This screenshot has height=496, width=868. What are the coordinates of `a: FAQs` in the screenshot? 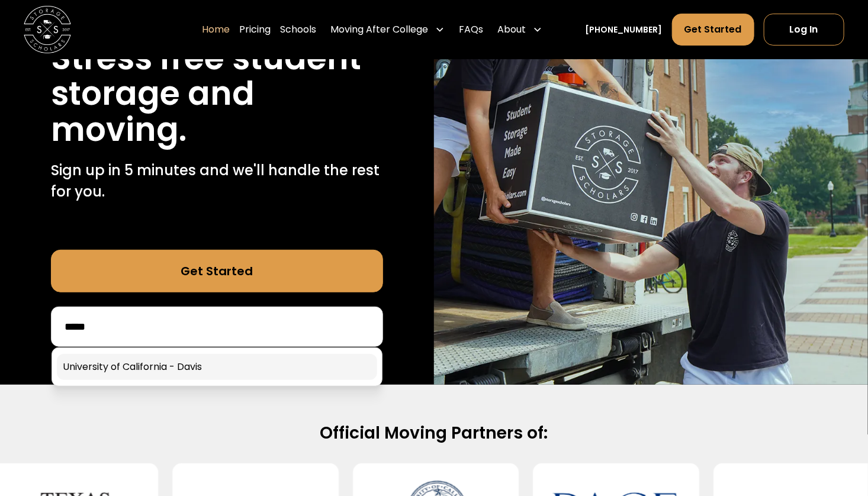 It's located at (471, 30).